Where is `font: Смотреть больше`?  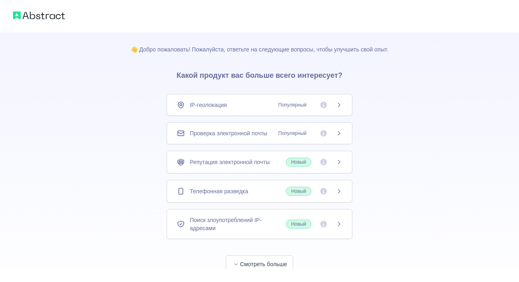
font: Смотреть больше is located at coordinates (263, 264).